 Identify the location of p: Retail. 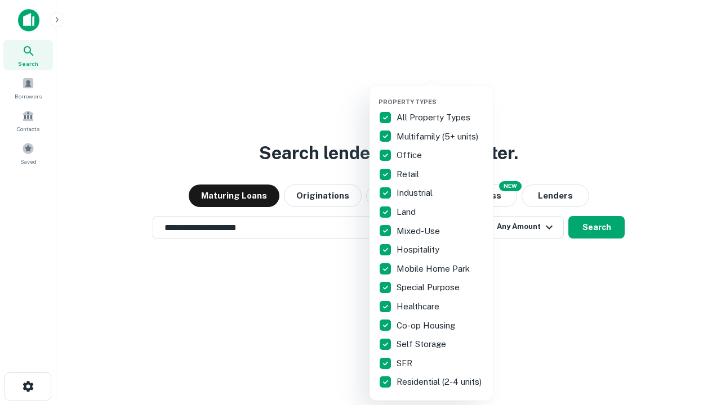
(409, 175).